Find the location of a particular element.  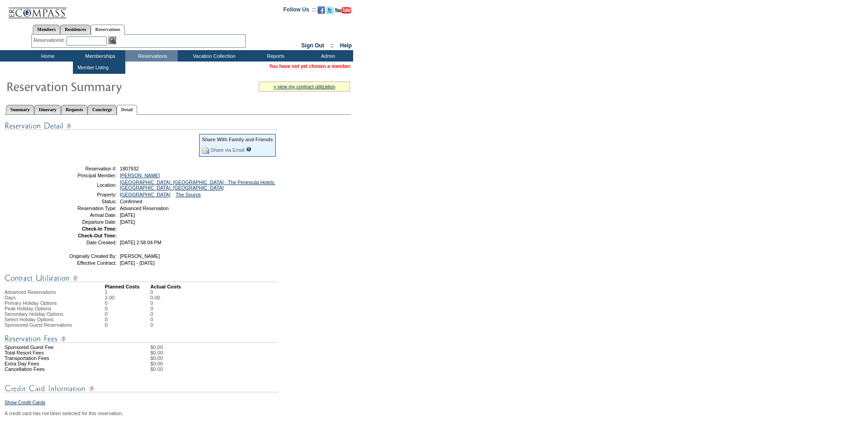

td: Reports is located at coordinates (274, 56).